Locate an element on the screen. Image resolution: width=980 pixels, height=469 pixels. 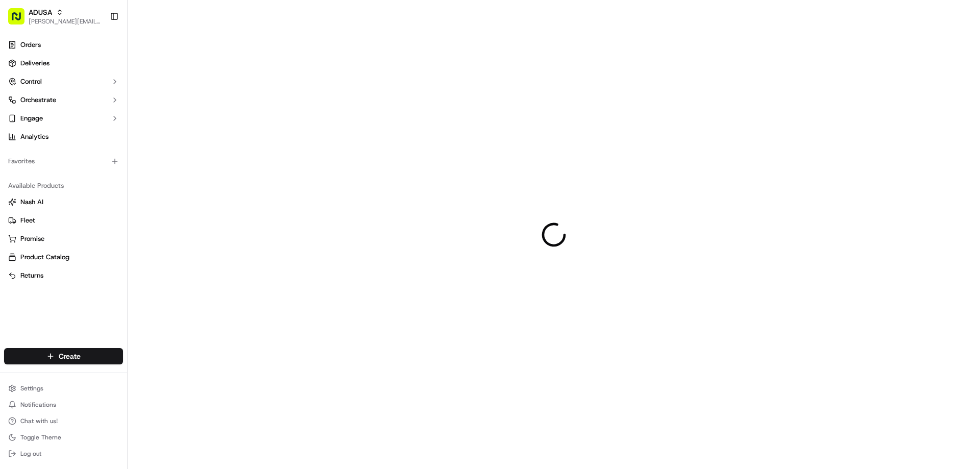
span: Chat with us! is located at coordinates (39, 421).